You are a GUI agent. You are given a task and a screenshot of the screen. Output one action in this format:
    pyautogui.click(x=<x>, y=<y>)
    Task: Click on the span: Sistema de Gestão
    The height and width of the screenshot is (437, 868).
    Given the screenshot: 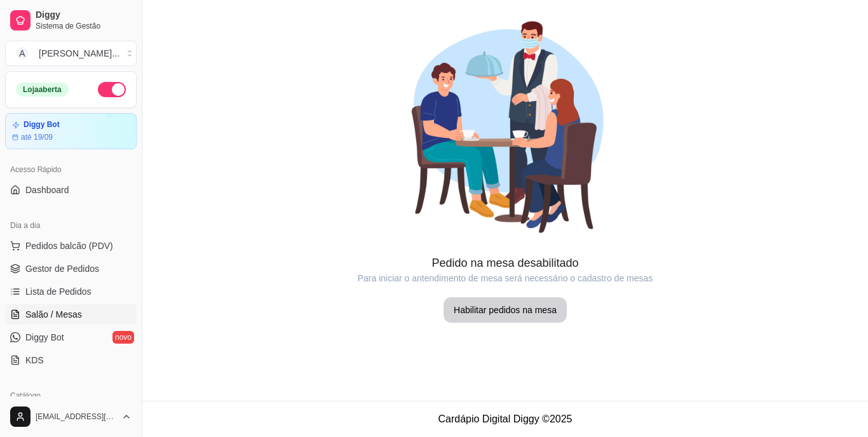 What is the action you would take?
    pyautogui.click(x=83, y=26)
    